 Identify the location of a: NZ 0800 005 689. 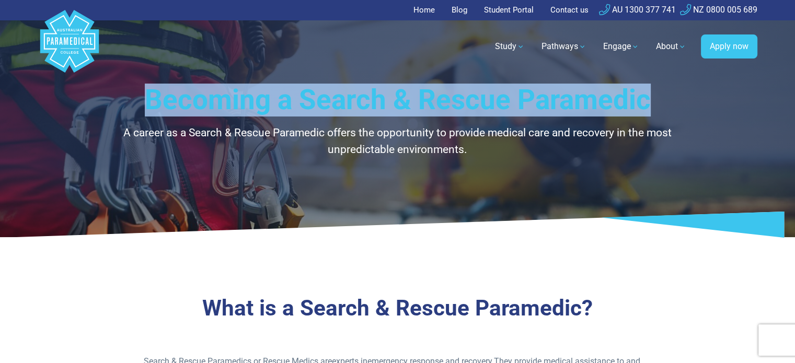
(719, 9).